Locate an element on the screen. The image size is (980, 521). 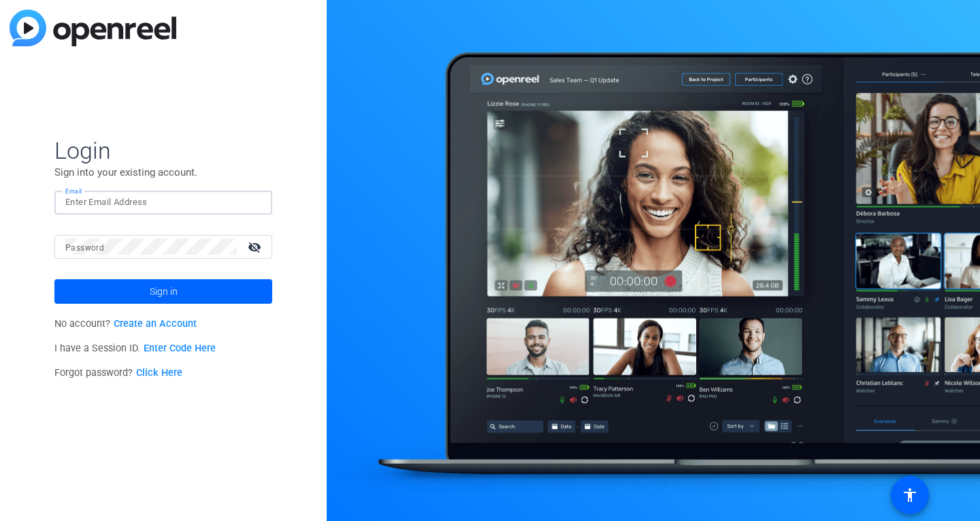
input: Enter Email Address is located at coordinates (163, 202).